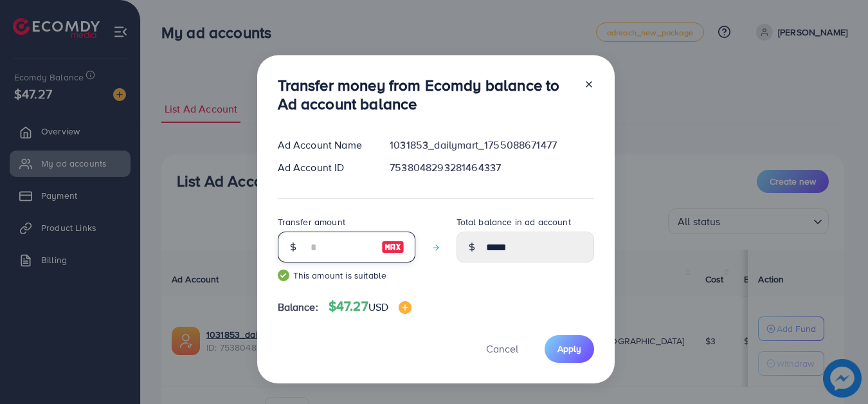 This screenshot has width=868, height=404. Describe the element at coordinates (503, 349) in the screenshot. I see `button: Cancel` at that location.